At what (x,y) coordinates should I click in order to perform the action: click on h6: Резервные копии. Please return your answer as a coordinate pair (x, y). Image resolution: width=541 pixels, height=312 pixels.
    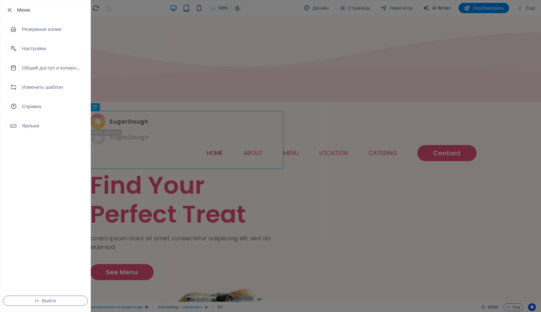
    Looking at the image, I should click on (52, 29).